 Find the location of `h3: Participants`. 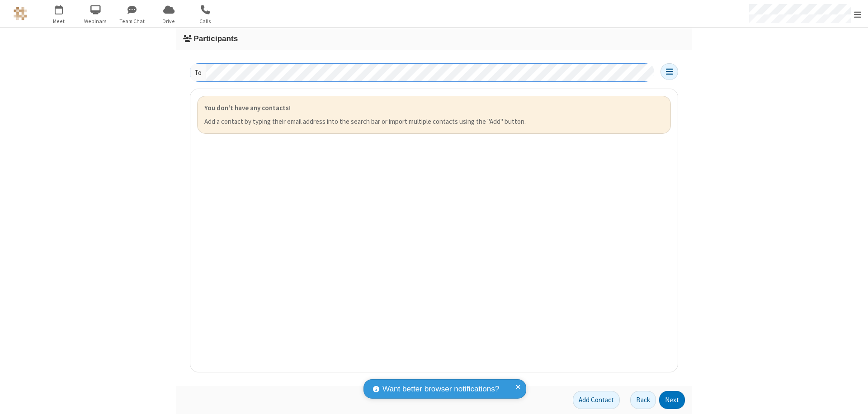

h3: Participants is located at coordinates (434, 38).